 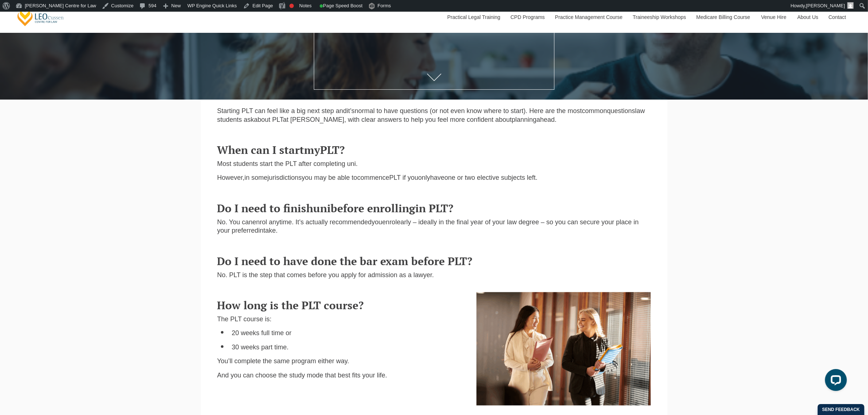 I want to click on span: 20 weeks full time or, so click(x=261, y=333).